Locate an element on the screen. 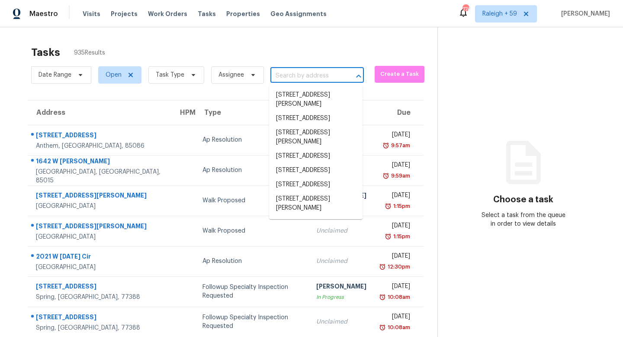 The width and height of the screenshot is (623, 337). button: Create a Task is located at coordinates (399, 74).